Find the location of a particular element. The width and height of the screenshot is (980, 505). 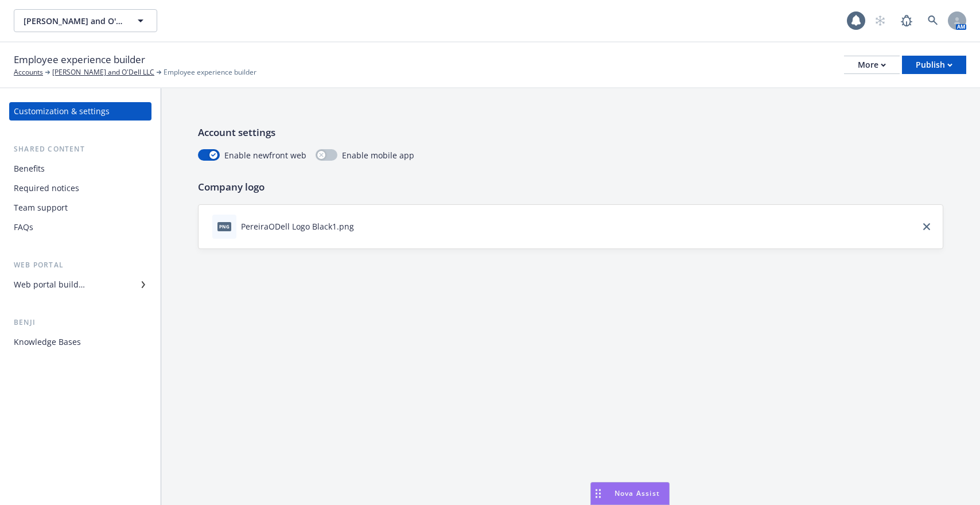

div: Customization & settings is located at coordinates (61, 111).